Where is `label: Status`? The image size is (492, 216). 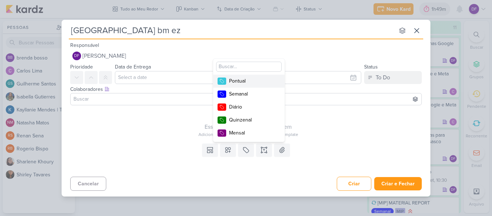
label: Status is located at coordinates (371, 67).